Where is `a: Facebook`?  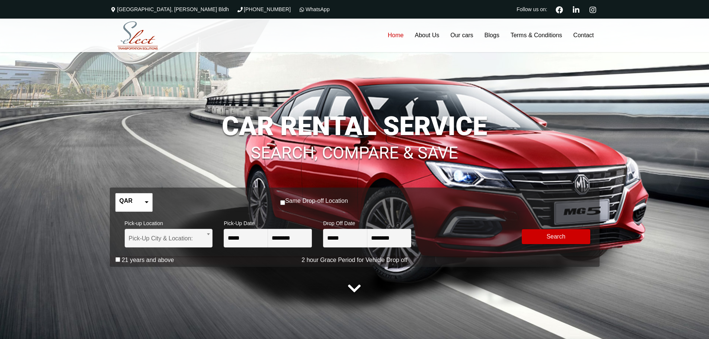
a: Facebook is located at coordinates (559, 9).